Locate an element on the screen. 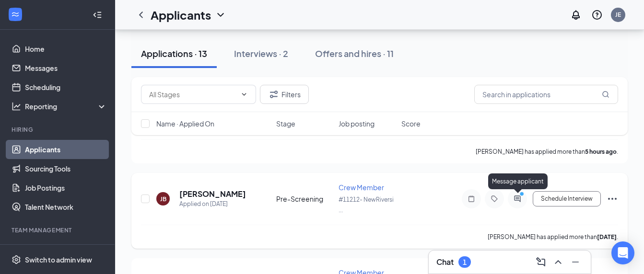 The image size is (644, 274). svg: ActiveChat is located at coordinates (518, 199).